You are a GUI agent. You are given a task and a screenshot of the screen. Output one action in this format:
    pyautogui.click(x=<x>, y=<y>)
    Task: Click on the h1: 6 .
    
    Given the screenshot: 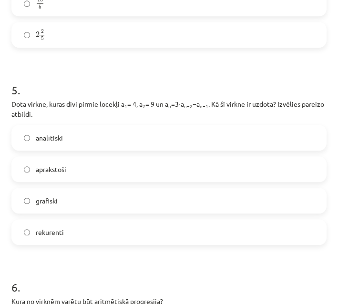 What is the action you would take?
    pyautogui.click(x=169, y=279)
    